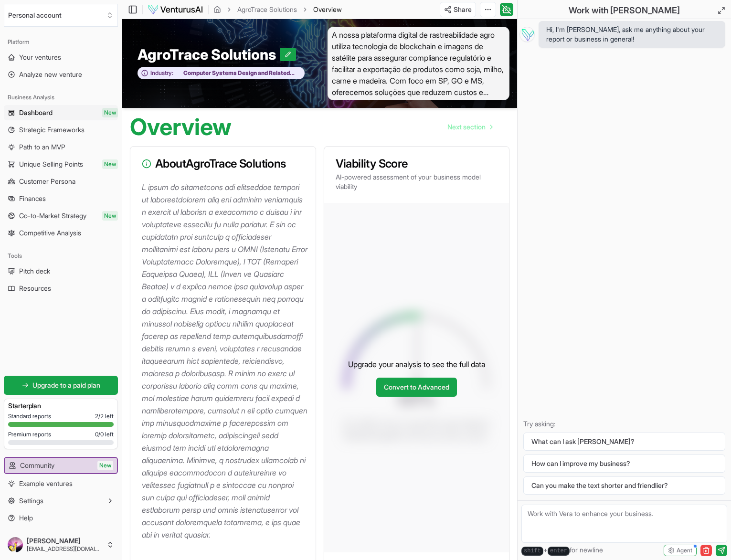 This screenshot has width=731, height=560. I want to click on span: Go-to-Market Strategy, so click(53, 216).